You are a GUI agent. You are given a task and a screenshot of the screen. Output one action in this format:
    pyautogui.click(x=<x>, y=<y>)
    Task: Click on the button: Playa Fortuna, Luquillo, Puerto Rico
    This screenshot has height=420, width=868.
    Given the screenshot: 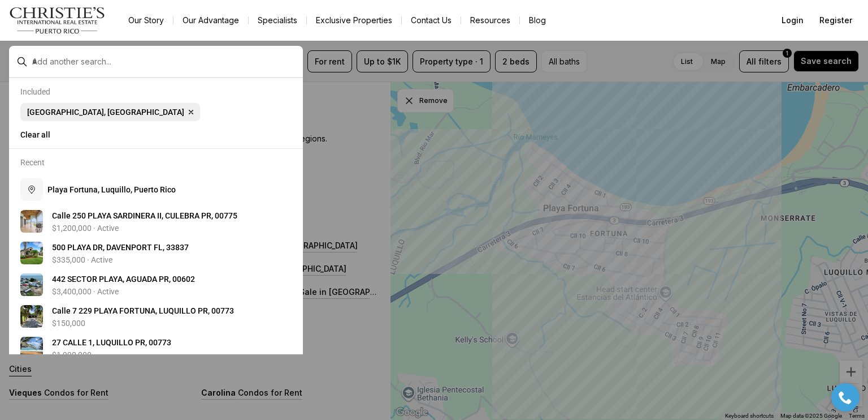 What is the action you would take?
    pyautogui.click(x=156, y=189)
    